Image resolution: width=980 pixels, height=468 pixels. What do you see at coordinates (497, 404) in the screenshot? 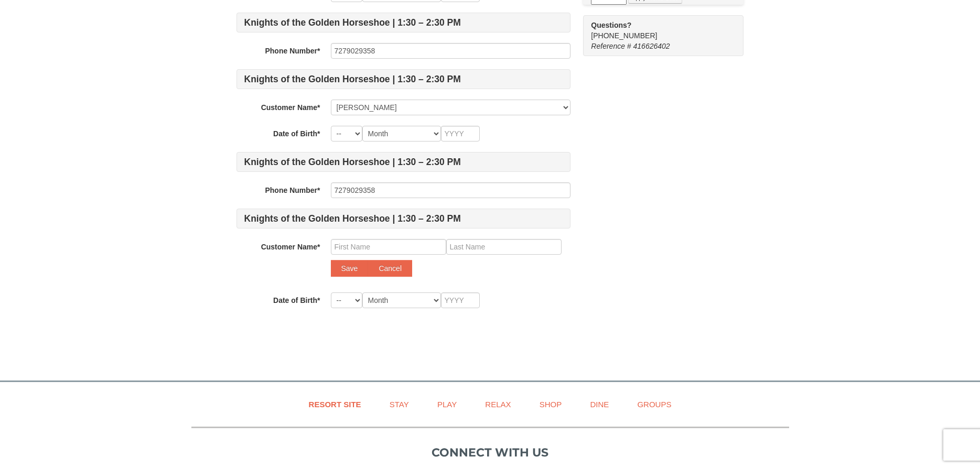
I see `a: Relax` at bounding box center [497, 404].